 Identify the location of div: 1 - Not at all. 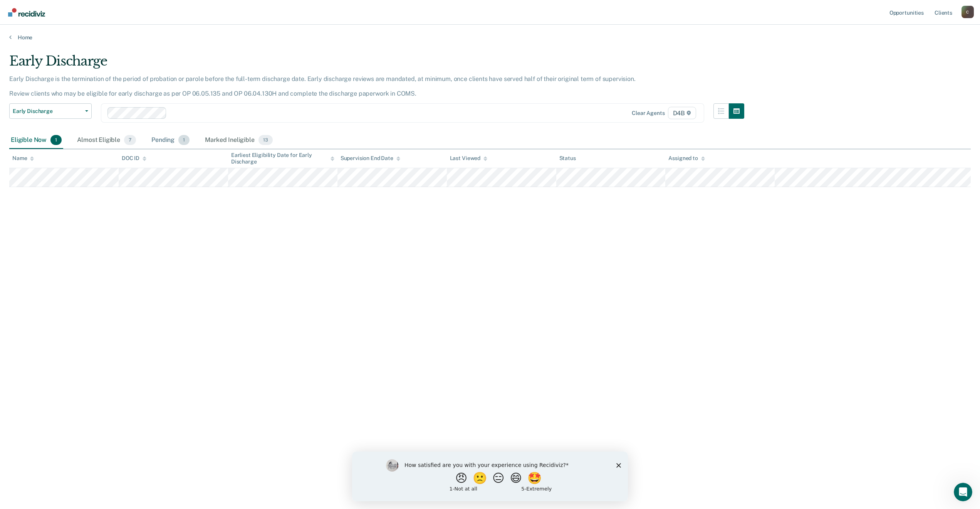
(88, 37).